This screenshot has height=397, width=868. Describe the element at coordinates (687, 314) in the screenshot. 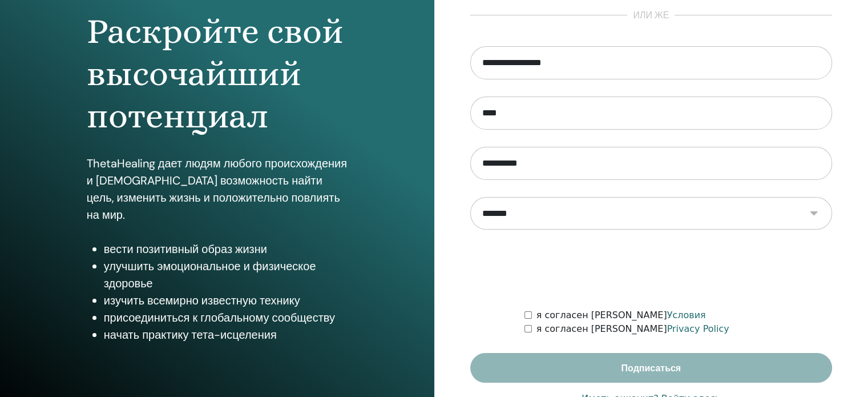

I see `a: Условия` at that location.